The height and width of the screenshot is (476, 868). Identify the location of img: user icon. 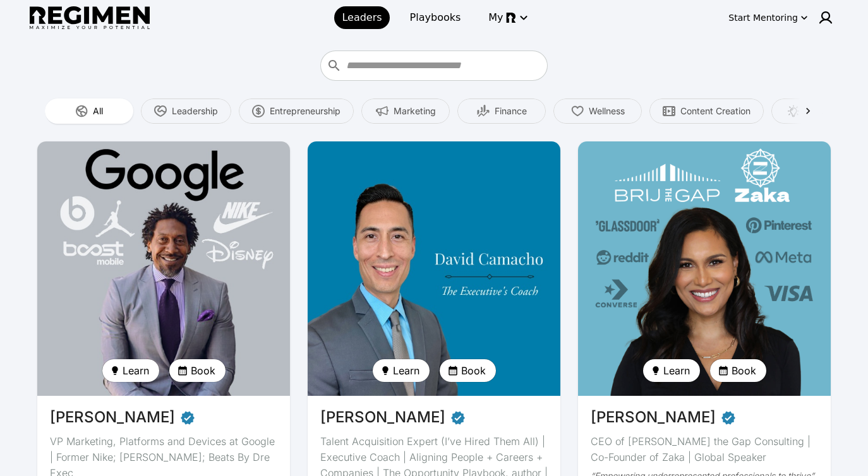
(826, 18).